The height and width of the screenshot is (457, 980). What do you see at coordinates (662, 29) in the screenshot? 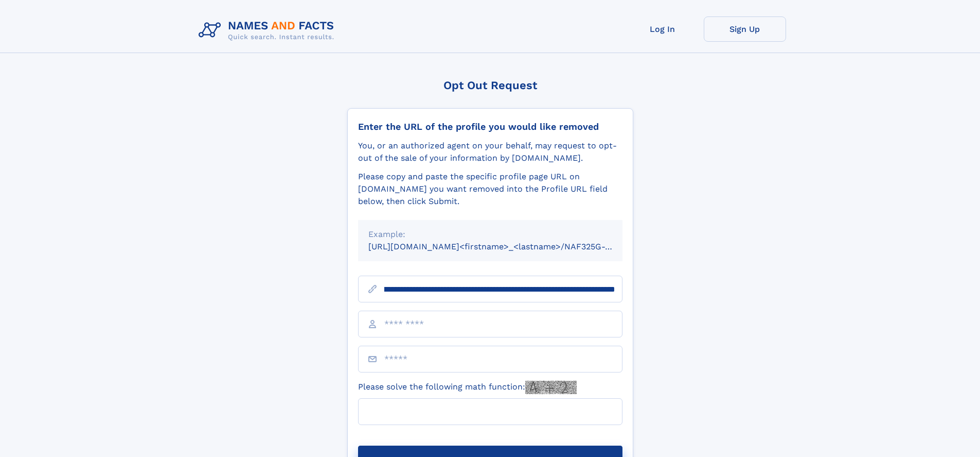
I see `a: Log In` at bounding box center [662, 29].